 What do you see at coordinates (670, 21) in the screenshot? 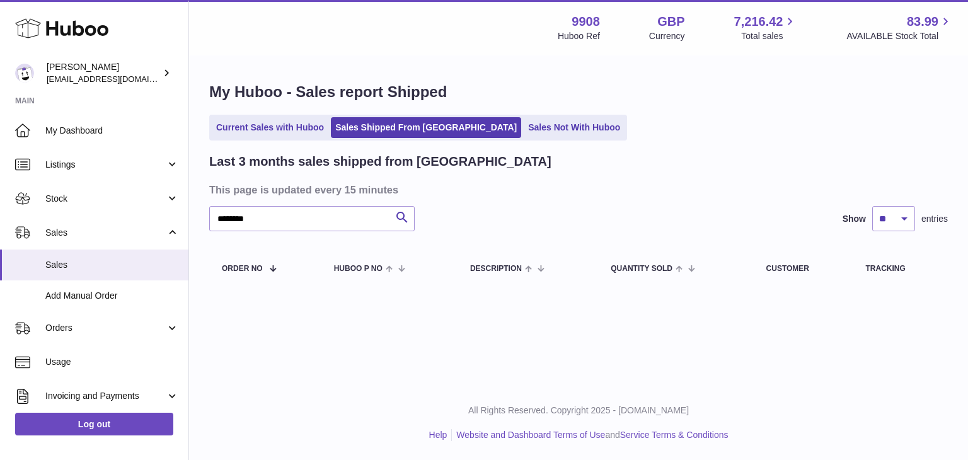
I see `strong: GBP` at bounding box center [670, 21].